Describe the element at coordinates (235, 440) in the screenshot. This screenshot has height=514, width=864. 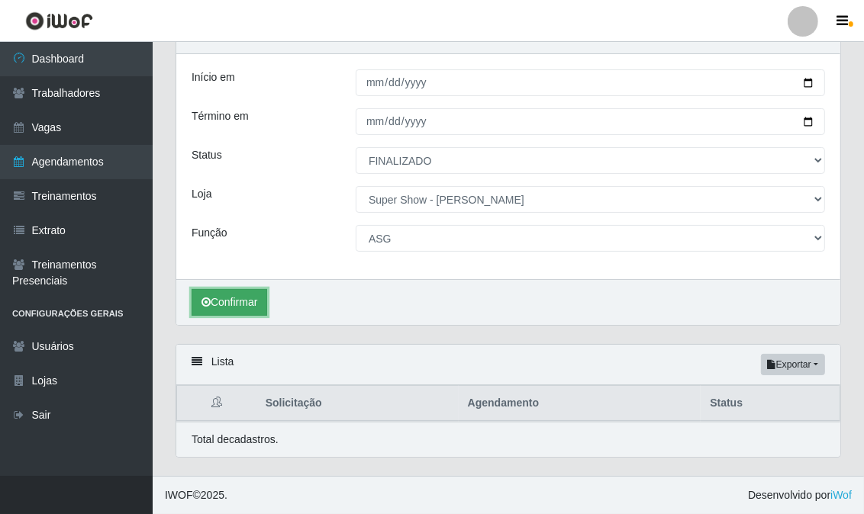
I see `p: Total de cadastros.` at that location.